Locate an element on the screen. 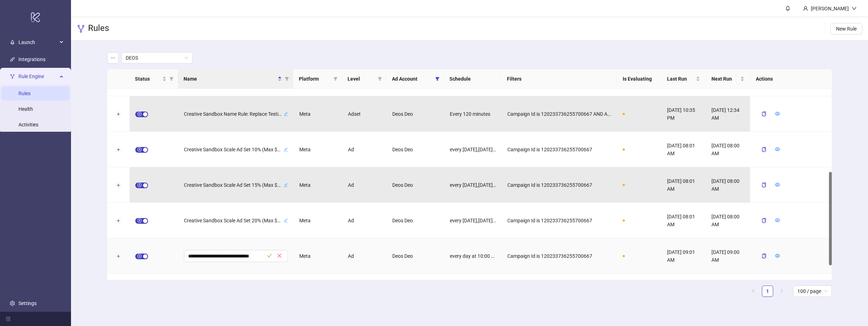 The width and height of the screenshot is (868, 326). div: Creative Sandbox Scale Ad Set 15% (Max $1,000/day)edit is located at coordinates (236, 185).